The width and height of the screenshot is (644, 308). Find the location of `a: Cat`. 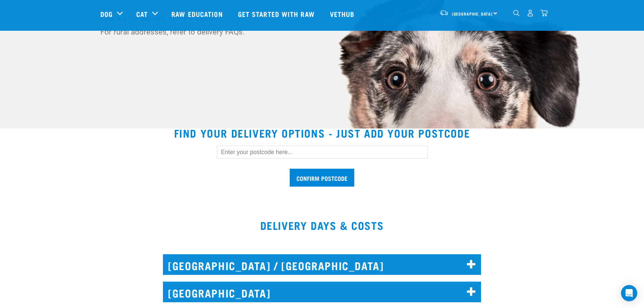

a: Cat is located at coordinates (142, 14).